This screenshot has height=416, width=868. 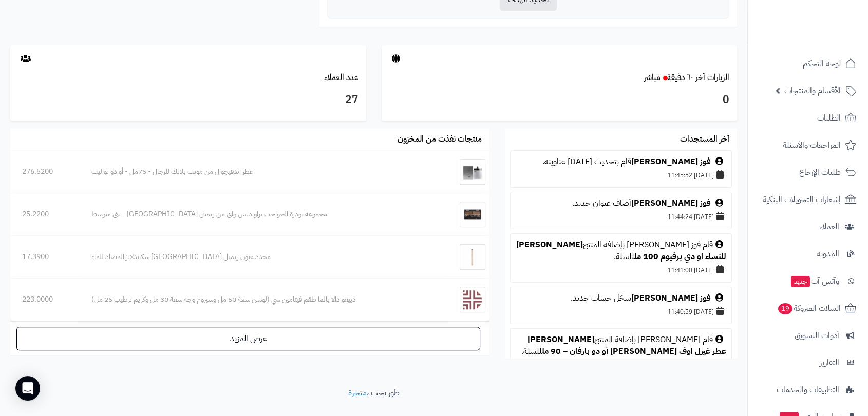 What do you see at coordinates (28, 388) in the screenshot?
I see `div: Open Intercom Messenger` at bounding box center [28, 388].